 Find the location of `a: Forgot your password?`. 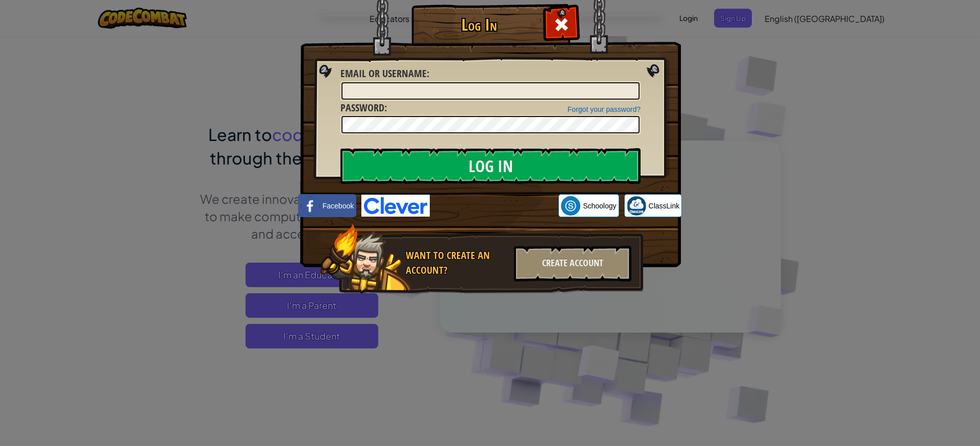

a: Forgot your password? is located at coordinates (604, 109).